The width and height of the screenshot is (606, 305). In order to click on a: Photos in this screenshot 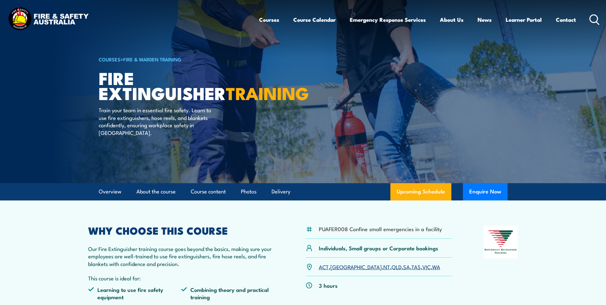, I will do `click(248, 191)`.